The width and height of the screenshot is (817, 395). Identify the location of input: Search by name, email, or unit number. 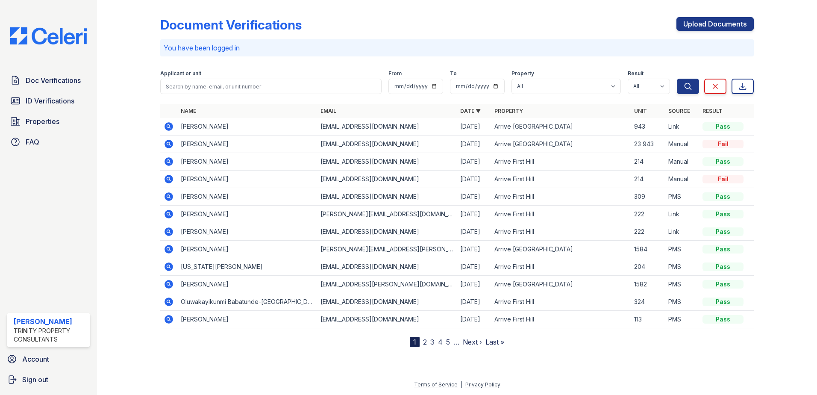
(271, 86).